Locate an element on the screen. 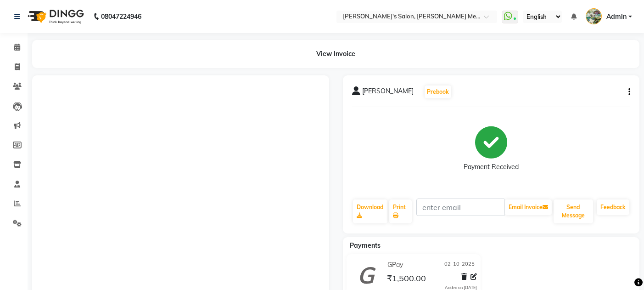 This screenshot has width=644, height=290. img: logo is located at coordinates (55, 17).